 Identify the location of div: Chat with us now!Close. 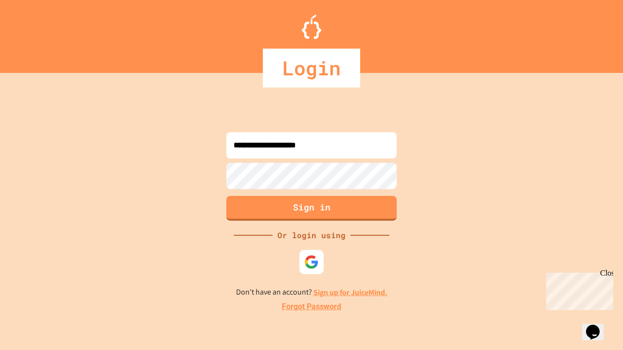
(36, 33).